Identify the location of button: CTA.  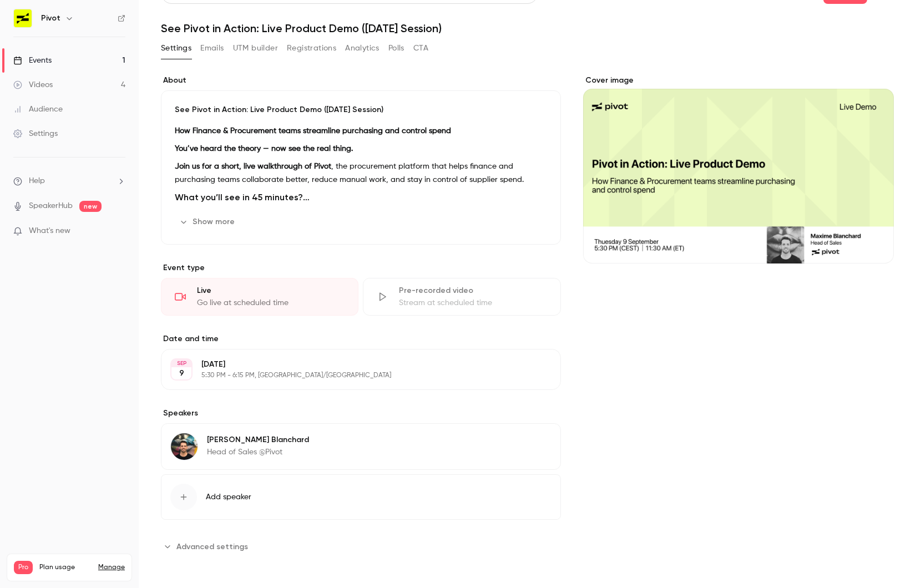
(421, 48).